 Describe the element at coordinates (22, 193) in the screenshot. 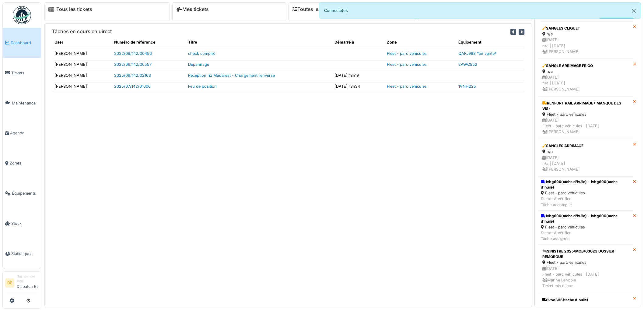

I see `a: Équipements` at that location.